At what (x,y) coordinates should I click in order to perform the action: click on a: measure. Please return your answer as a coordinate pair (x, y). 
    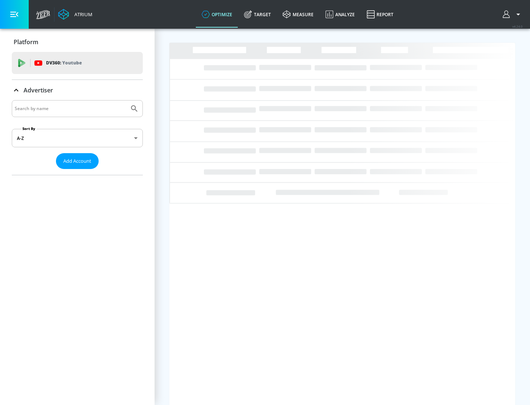
    Looking at the image, I should click on (298, 14).